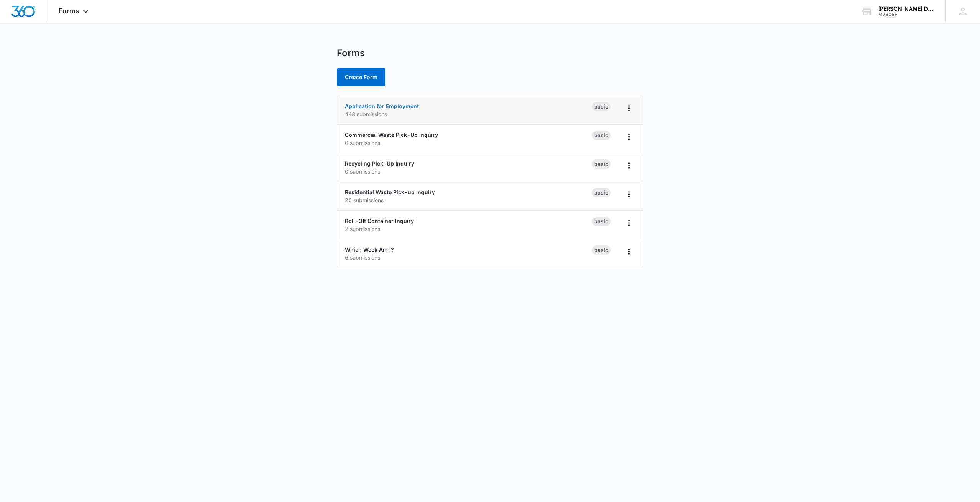 This screenshot has height=502, width=980. What do you see at coordinates (350, 53) in the screenshot?
I see `h1: Forms` at bounding box center [350, 53].